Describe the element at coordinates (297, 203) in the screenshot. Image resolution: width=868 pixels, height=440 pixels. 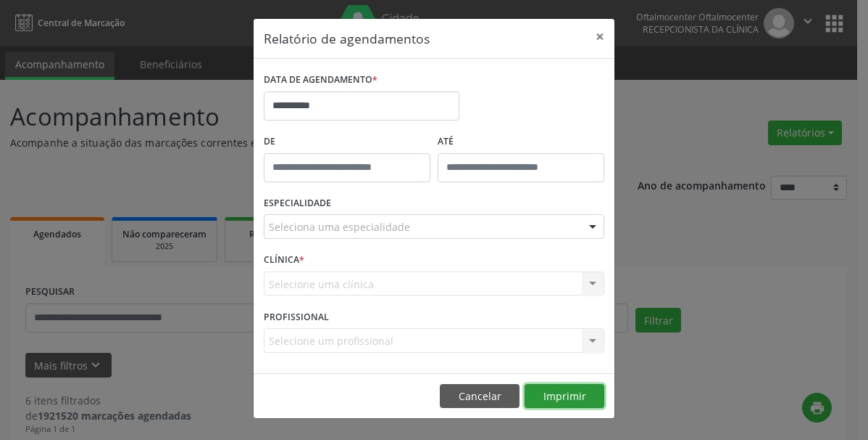
I see `label: ESPECIALIDADE` at that location.